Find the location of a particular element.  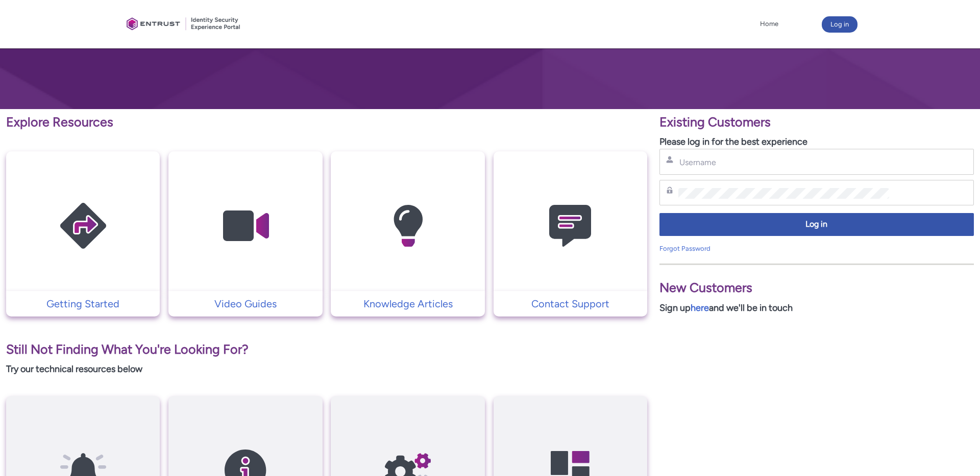

p: Explore Resources is located at coordinates (326, 123).